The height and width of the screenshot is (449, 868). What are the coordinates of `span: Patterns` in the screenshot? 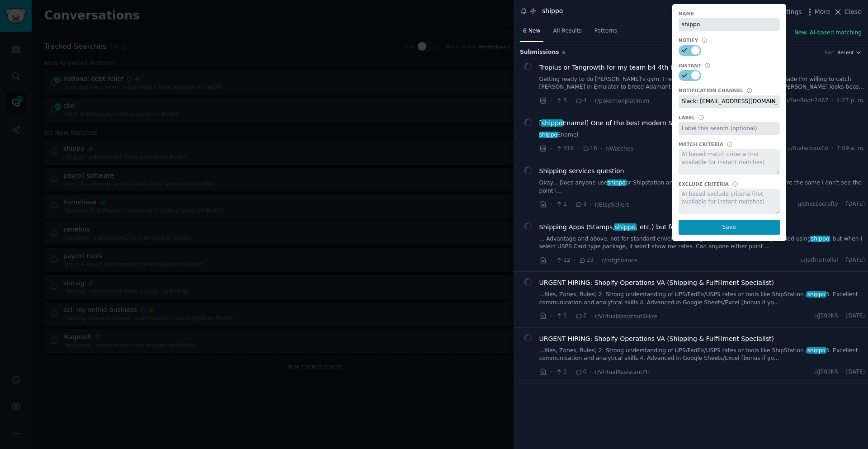 It's located at (605, 31).